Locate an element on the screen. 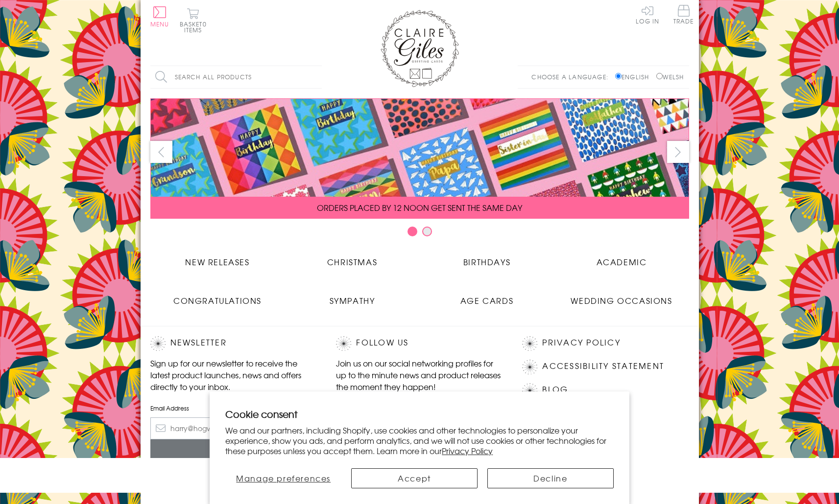 This screenshot has height=504, width=839. p: Choose a language: is located at coordinates (571, 77).